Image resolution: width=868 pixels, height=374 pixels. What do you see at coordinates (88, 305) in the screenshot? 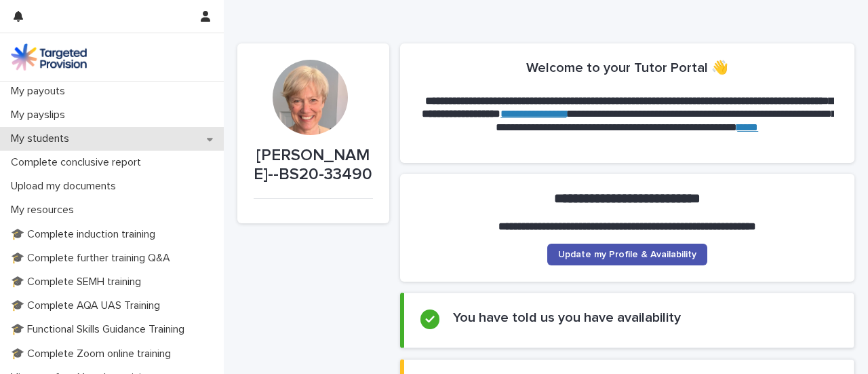
I see `p: 🎓 Complete AQA UAS Training` at bounding box center [88, 305].